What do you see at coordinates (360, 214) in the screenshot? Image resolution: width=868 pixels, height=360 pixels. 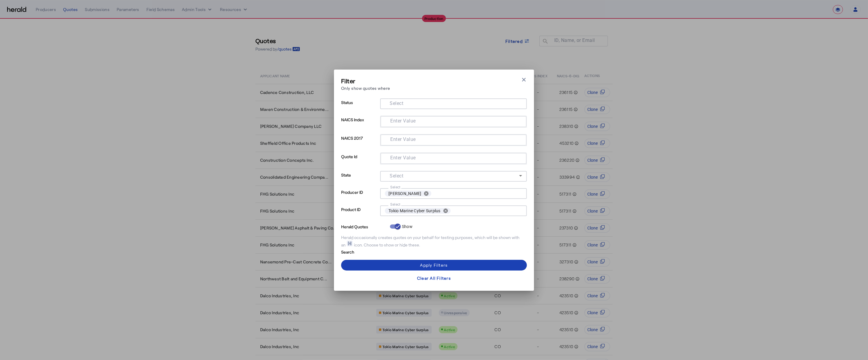 I see `p: Product ID` at bounding box center [360, 214].